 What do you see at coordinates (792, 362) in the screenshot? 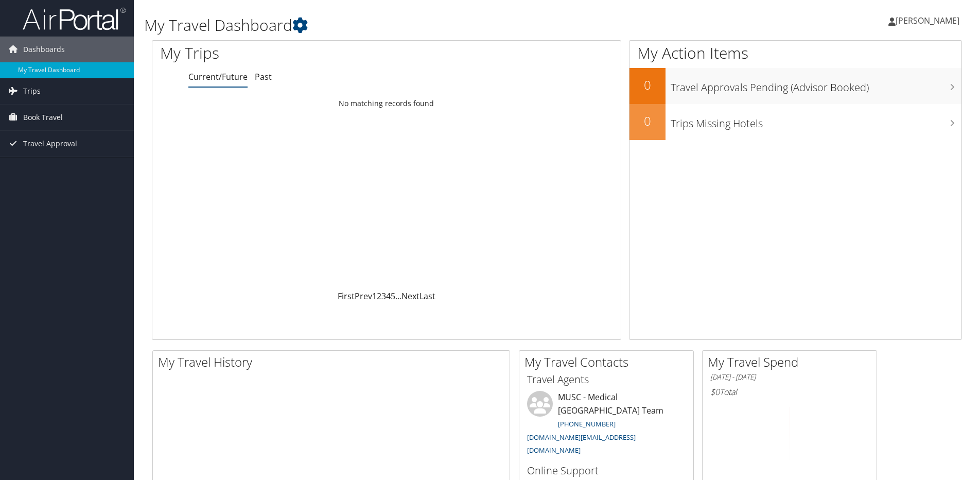
I see `h2: My Travel Spend` at bounding box center [792, 362].